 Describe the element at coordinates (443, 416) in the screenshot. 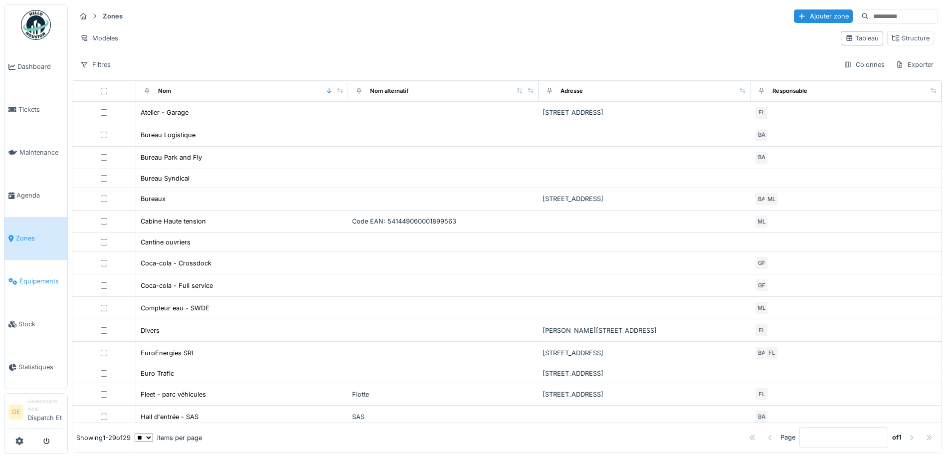

I see `div: SAS` at that location.